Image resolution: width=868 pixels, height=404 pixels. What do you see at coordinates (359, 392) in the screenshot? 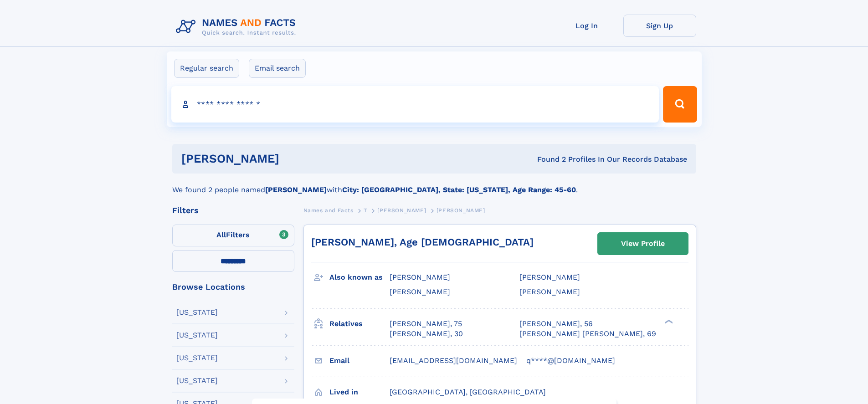
I see `h3: Lived in` at bounding box center [359, 392].